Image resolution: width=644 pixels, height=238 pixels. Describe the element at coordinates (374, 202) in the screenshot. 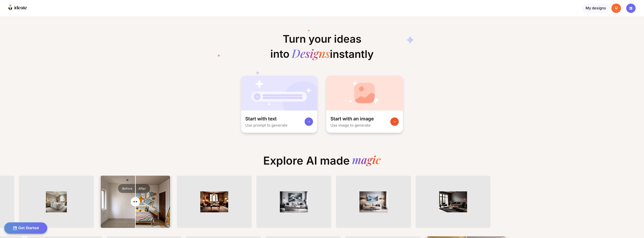

I see `img: Thumbnailtext2image_00678_.png` at that location.